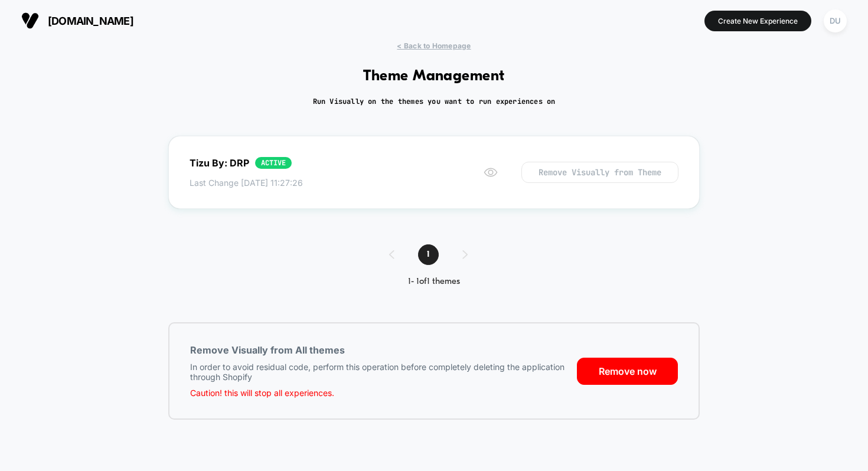 This screenshot has width=868, height=471. What do you see at coordinates (220, 163) in the screenshot?
I see `div: Tizu By: DRP` at bounding box center [220, 163].